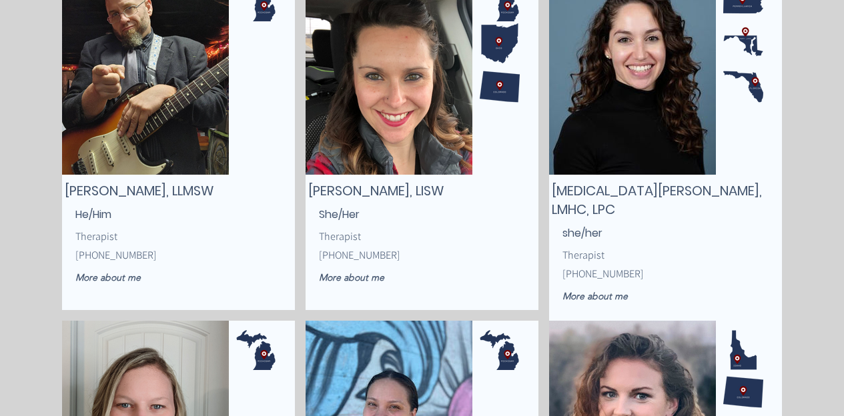 This screenshot has width=844, height=416. I want to click on span: She/Her, so click(339, 214).